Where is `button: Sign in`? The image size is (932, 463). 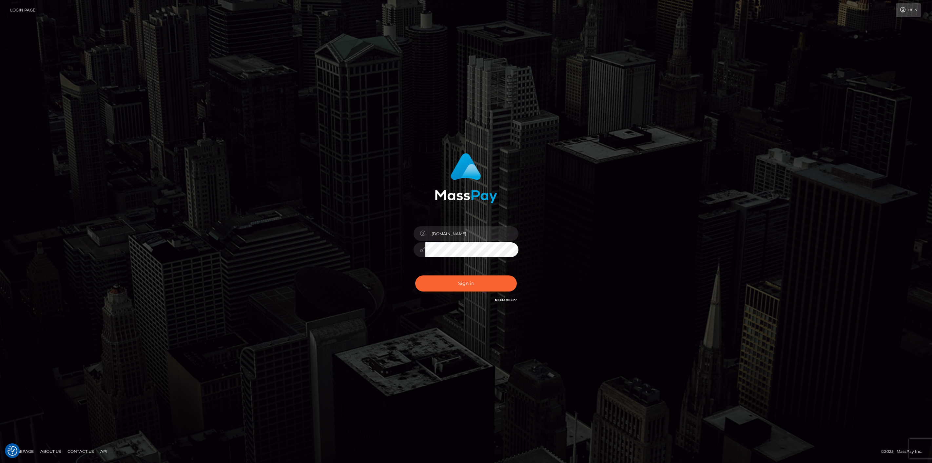
button: Sign in is located at coordinates (466, 283).